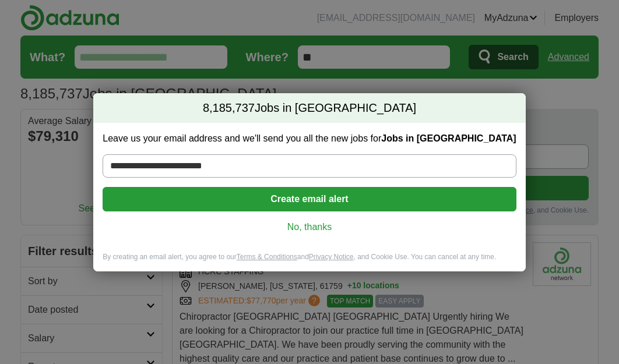  Describe the element at coordinates (309, 139) in the screenshot. I see `label: Leave us your email address and we'll send you all the new jobs for` at that location.